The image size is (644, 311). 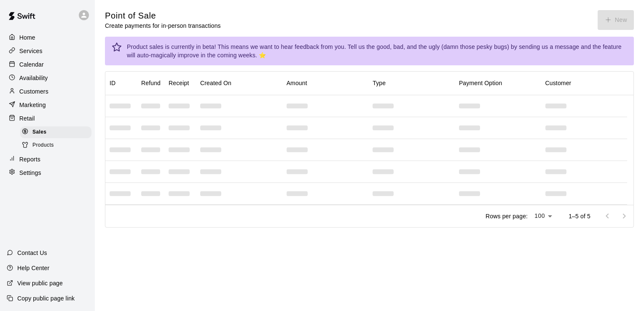 I want to click on p: Help Center, so click(x=33, y=268).